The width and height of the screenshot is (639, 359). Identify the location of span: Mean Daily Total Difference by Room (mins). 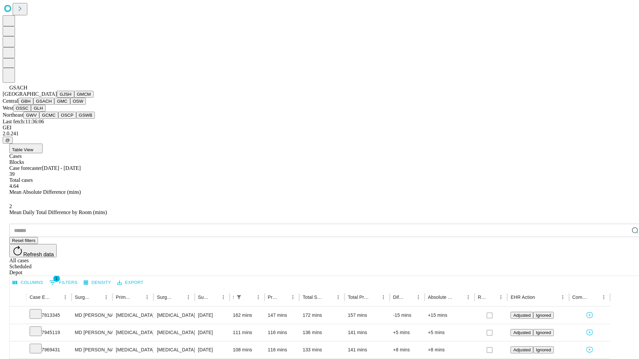
(58, 212).